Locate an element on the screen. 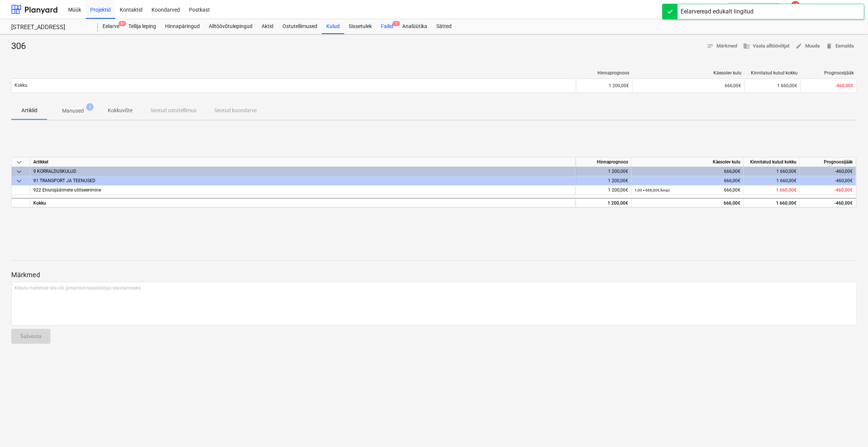  p: Artiklid is located at coordinates (29, 111).